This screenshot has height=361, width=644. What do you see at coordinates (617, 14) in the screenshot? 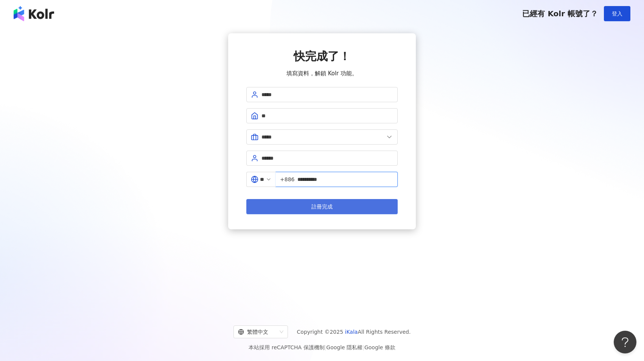
I see `span: 登入` at bounding box center [617, 14].